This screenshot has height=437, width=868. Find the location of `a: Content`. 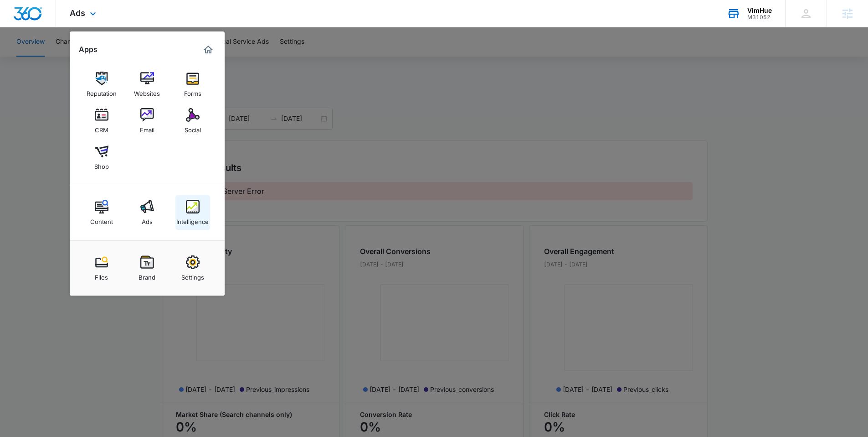

a: Content is located at coordinates (101, 213).